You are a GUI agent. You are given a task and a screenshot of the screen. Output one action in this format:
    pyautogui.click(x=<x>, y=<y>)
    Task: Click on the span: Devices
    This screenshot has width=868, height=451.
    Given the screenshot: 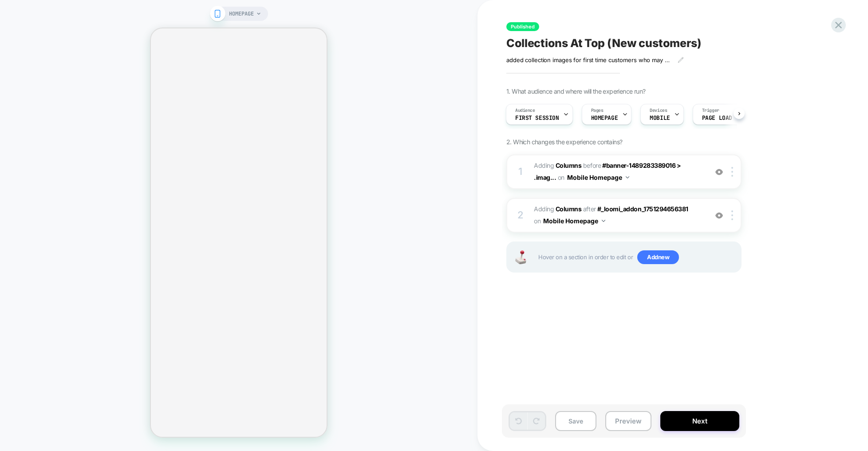 What is the action you would take?
    pyautogui.click(x=658, y=110)
    